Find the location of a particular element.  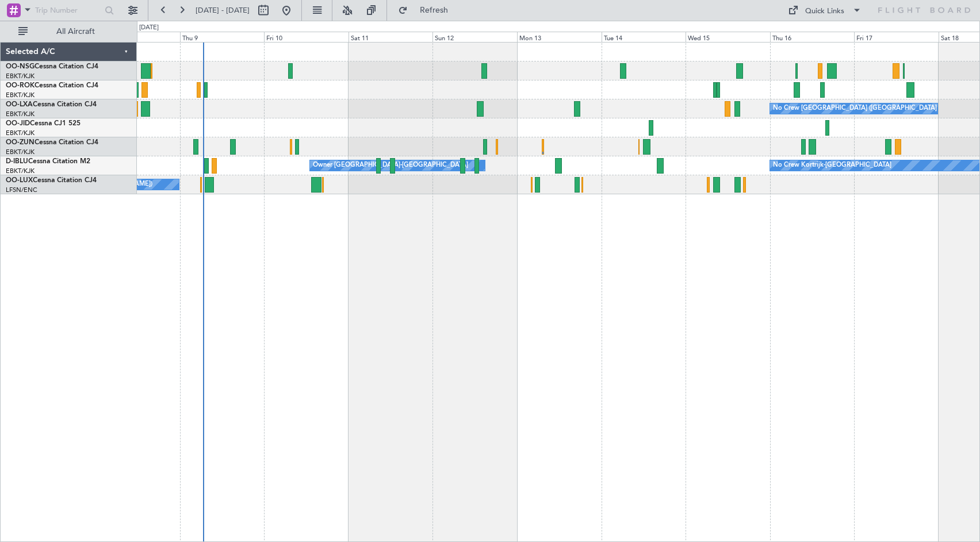

span: OO-JID is located at coordinates (18, 124).